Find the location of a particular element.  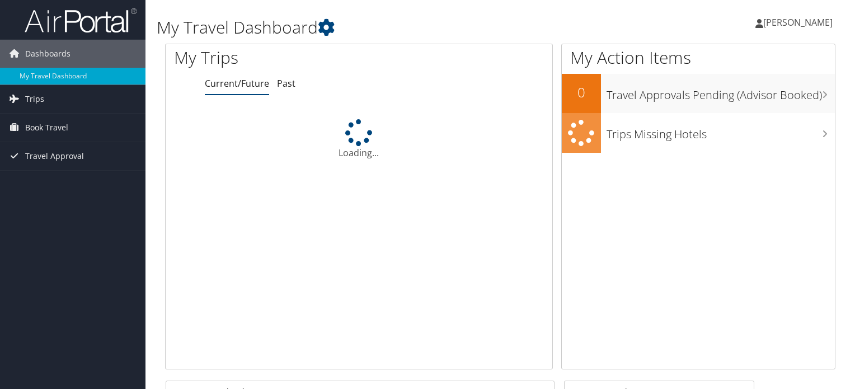

a: Trips Missing Hotels is located at coordinates (698, 133).